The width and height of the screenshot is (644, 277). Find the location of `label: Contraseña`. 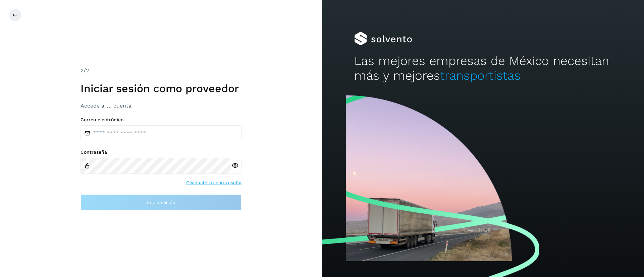

label: Contraseña is located at coordinates (161, 152).